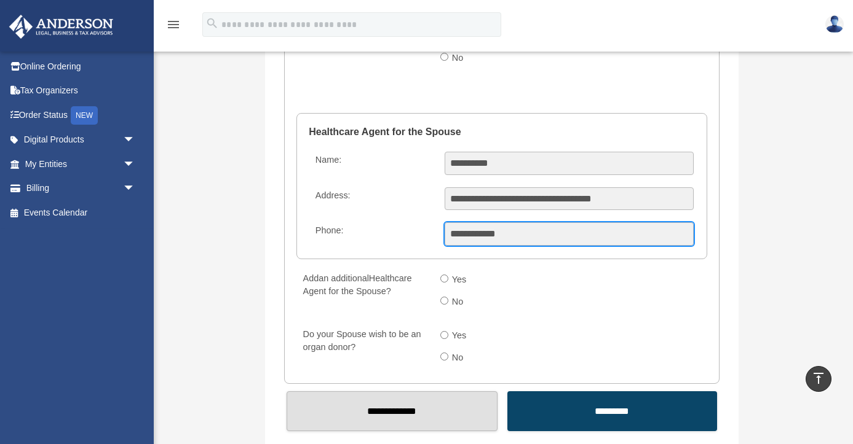  Describe the element at coordinates (61, 26) in the screenshot. I see `img: Anderson Advisors Platinum Portal` at that location.